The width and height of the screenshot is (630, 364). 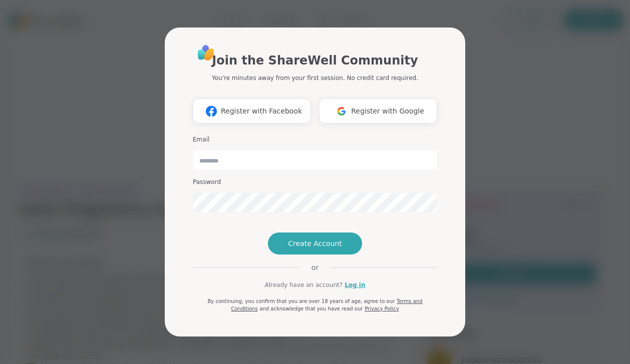 I want to click on a: Log in, so click(x=354, y=285).